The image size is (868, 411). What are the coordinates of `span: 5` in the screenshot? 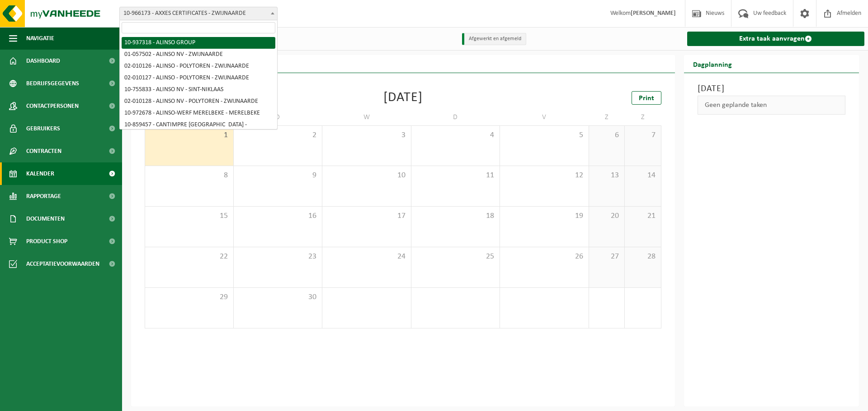 It's located at (544, 136).